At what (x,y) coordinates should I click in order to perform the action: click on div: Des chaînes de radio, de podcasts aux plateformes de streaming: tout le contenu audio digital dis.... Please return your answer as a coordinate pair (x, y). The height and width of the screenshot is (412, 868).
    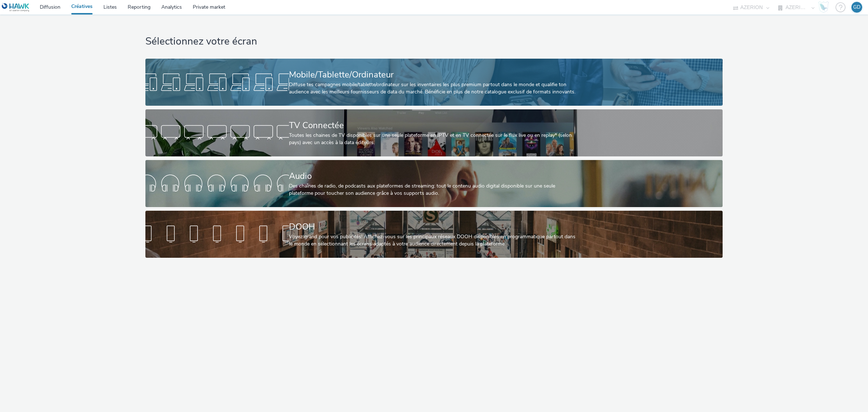
    Looking at the image, I should click on (433, 190).